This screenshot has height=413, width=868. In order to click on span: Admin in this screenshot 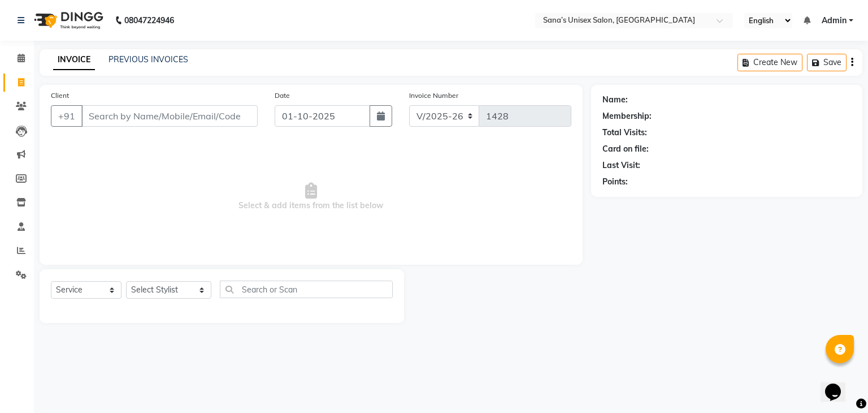, I will do `click(834, 21)`.